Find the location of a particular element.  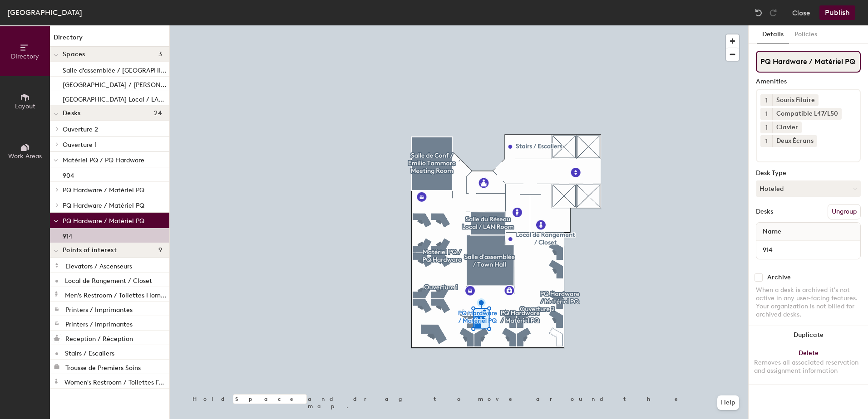

button: Close is located at coordinates (801, 12).